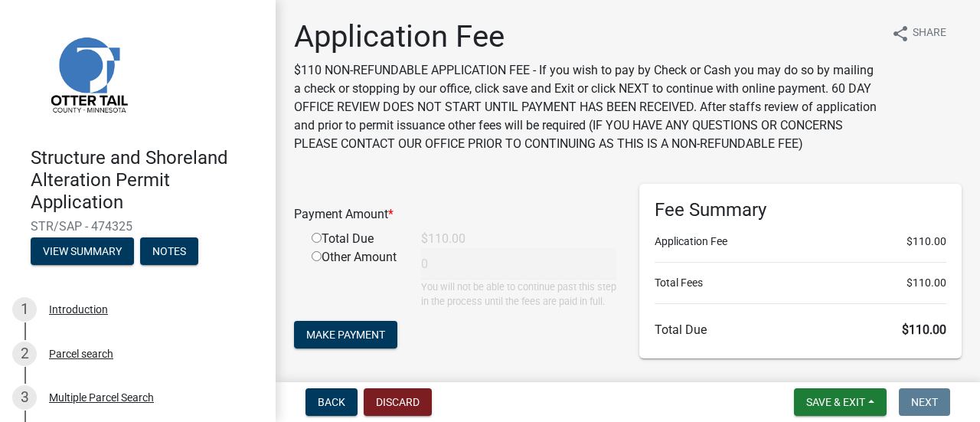 The image size is (980, 422). I want to click on wm-modal-confirm: Notes, so click(170, 253).